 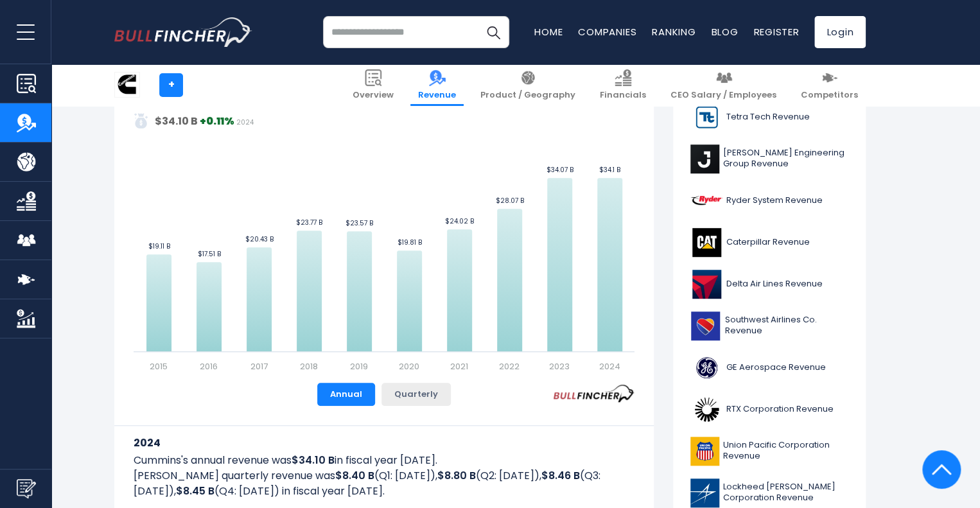 What do you see at coordinates (309, 366) in the screenshot?
I see `text: 2018` at bounding box center [309, 366].